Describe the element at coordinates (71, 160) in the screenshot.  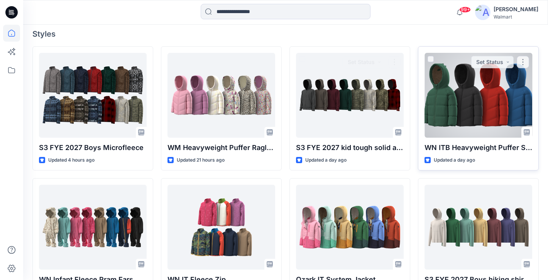
I see `p: Updated 4 hours ago` at that location.